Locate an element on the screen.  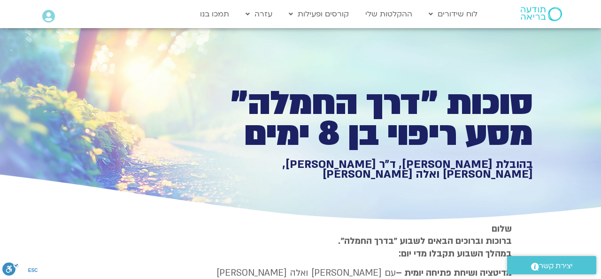
span: יצירת קשר is located at coordinates (556, 266).